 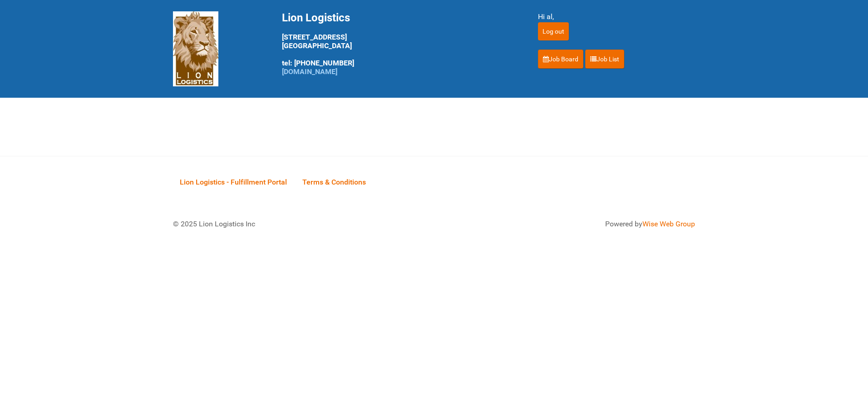 I want to click on a: Job List, so click(x=605, y=59).